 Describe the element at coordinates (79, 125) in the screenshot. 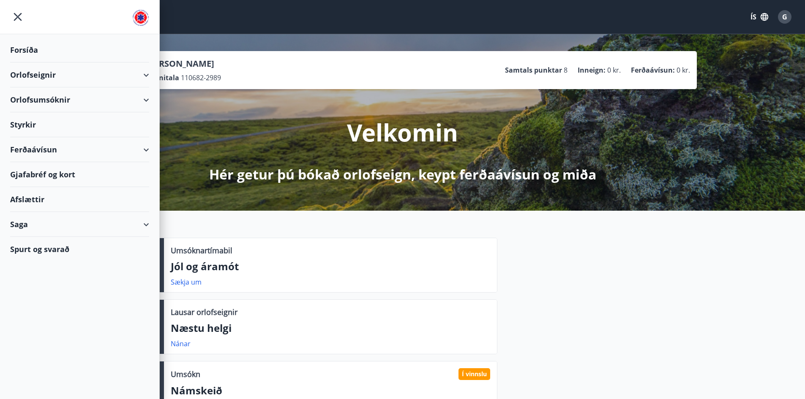

I see `div: Styrkir` at that location.